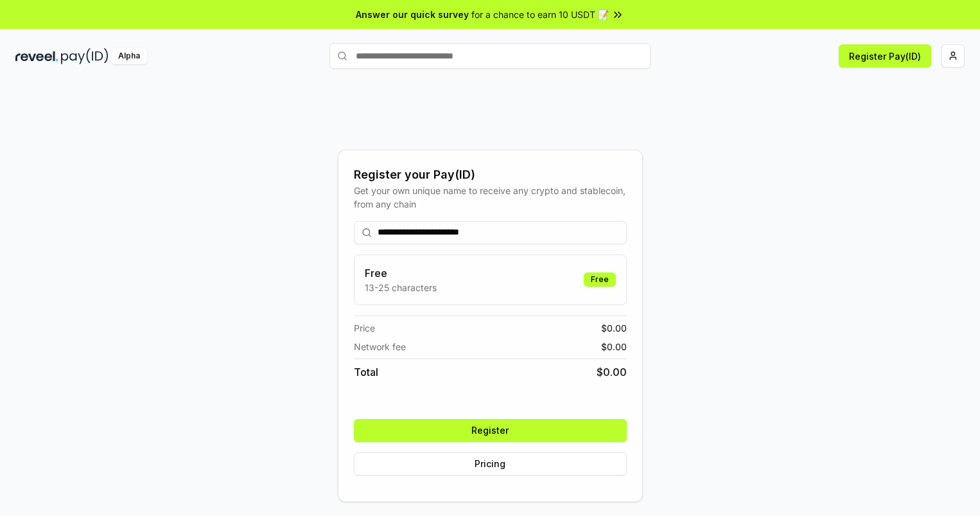 The height and width of the screenshot is (516, 980). Describe the element at coordinates (400, 288) in the screenshot. I see `p: 13-25 characters` at that location.